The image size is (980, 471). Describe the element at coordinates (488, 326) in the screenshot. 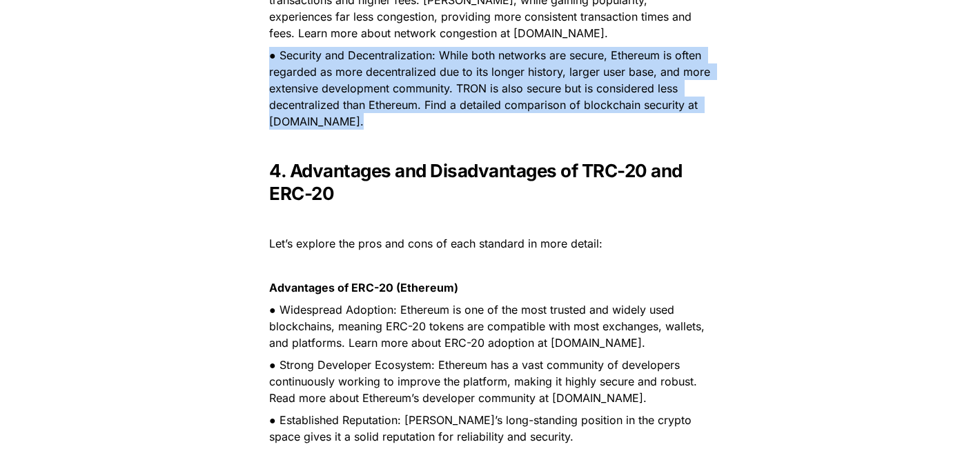

I see `span: ● Widespread Adoption: Ethereum is one of the most trusted and widely used blockchains, meaning E...` at that location.